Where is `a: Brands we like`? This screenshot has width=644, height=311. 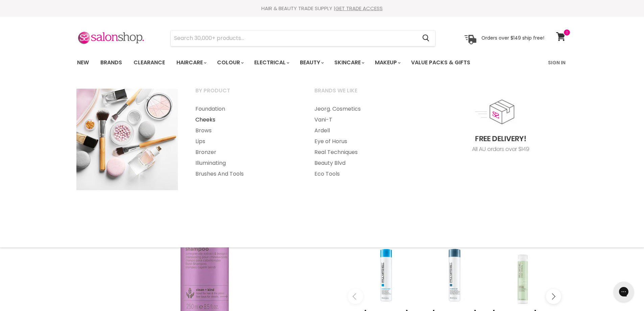 a: Brands we like is located at coordinates (365, 94).